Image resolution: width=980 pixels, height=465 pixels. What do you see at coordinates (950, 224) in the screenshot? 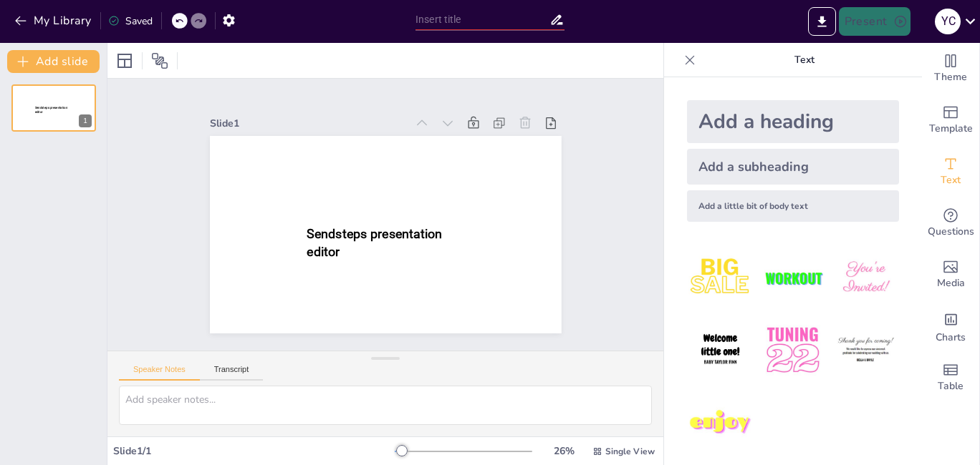
I see `div: Get real-time input from your audience` at bounding box center [950, 224].